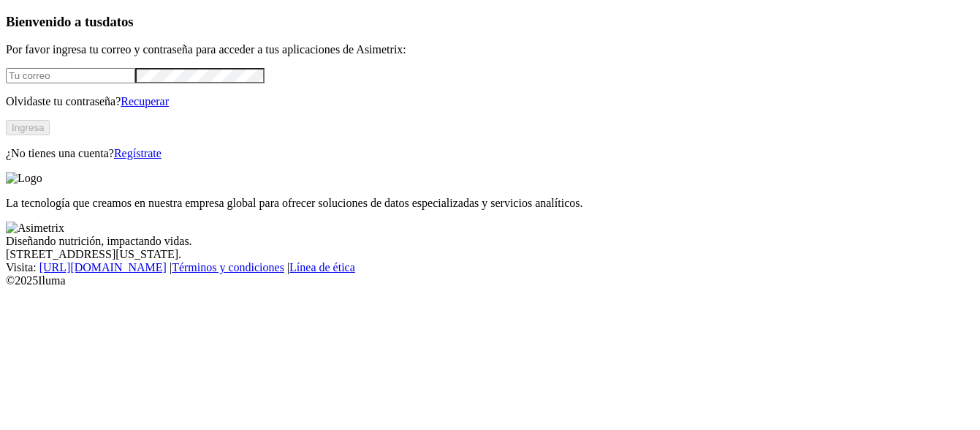 Image resolution: width=980 pixels, height=430 pixels. What do you see at coordinates (70, 75) in the screenshot?
I see `input: Tu correo` at bounding box center [70, 75].